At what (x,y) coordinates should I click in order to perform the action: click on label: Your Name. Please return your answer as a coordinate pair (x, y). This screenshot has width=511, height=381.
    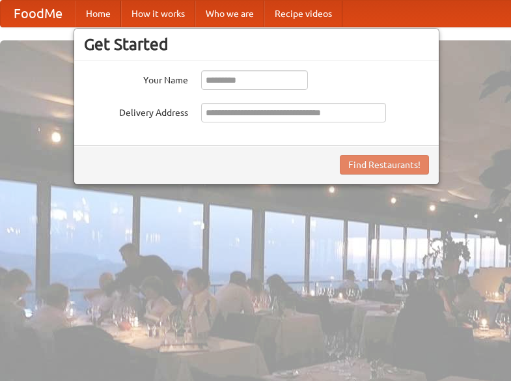
    Looking at the image, I should click on (136, 78).